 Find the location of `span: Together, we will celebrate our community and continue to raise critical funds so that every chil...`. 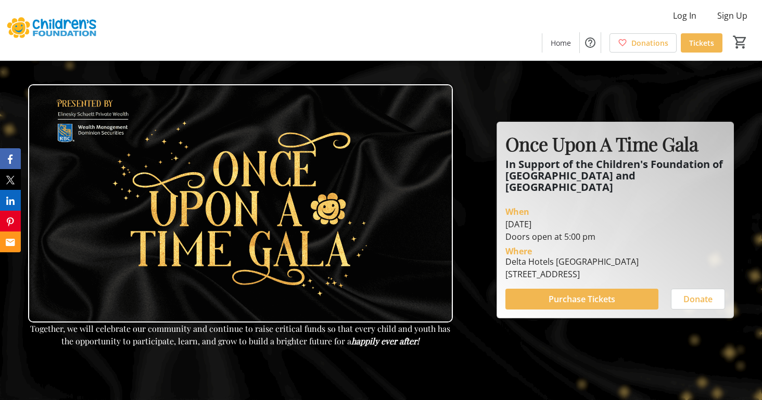

span: Together, we will celebrate our community and continue to raise critical funds so that every chil... is located at coordinates (240, 335).